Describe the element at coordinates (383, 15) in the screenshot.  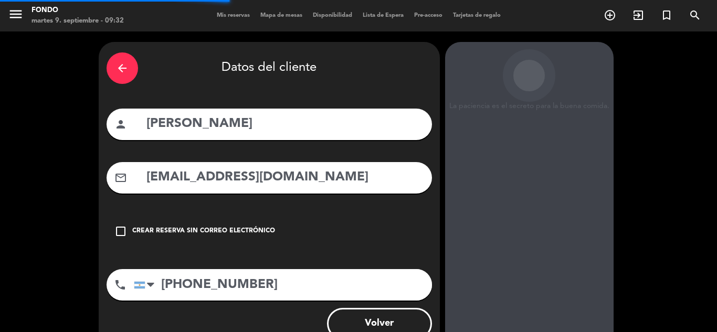
I see `span: Lista de Espera` at that location.